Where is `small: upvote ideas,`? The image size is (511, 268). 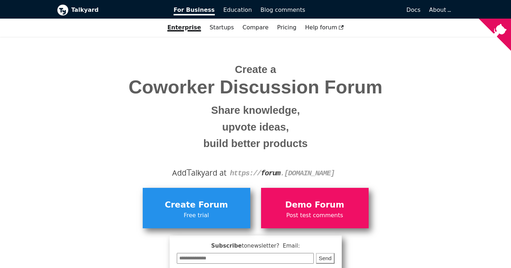 small: upvote ideas, is located at coordinates (255, 127).